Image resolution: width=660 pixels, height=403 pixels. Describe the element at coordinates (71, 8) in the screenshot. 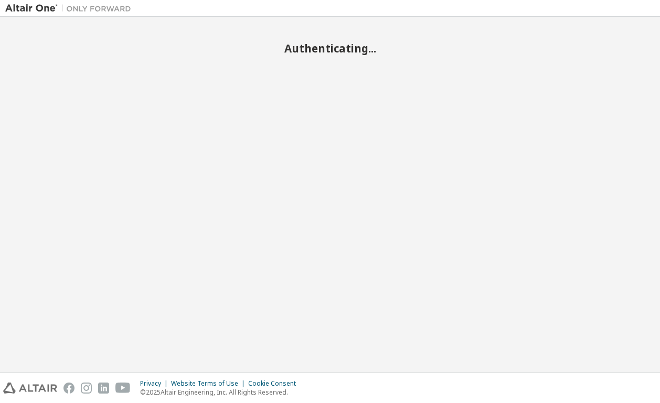

I see `img: Altair One` at that location.